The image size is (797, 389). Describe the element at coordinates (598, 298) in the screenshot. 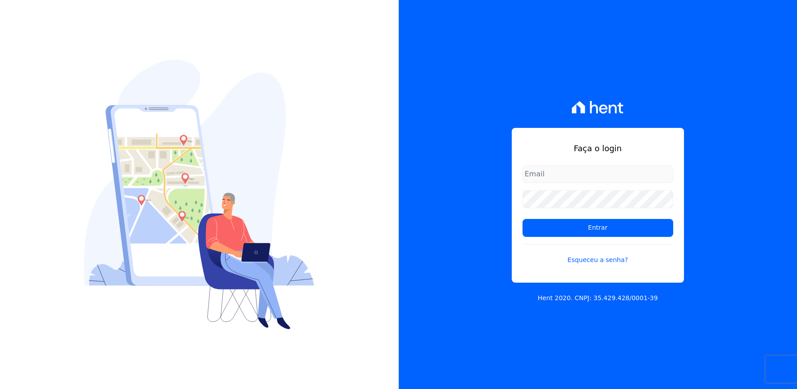

I see `p: Hent 2020. CNPJ: 35.429.428/0001-39` at that location.